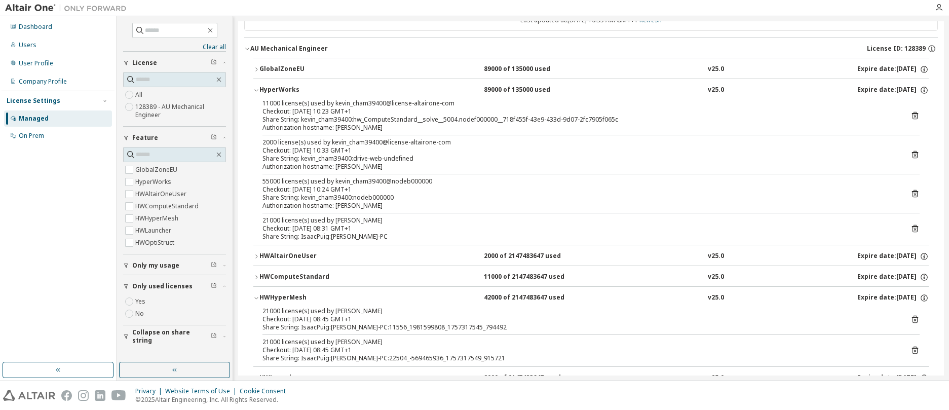  I want to click on label: HWComputeStandard, so click(168, 206).